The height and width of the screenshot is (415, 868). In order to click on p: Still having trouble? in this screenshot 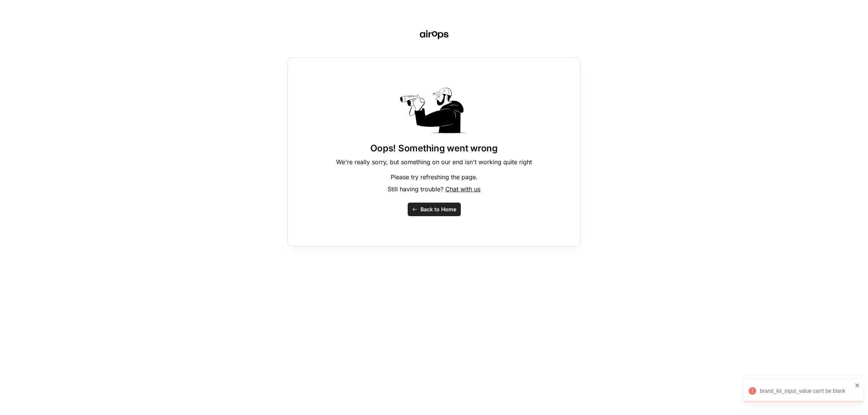, I will do `click(434, 189)`.